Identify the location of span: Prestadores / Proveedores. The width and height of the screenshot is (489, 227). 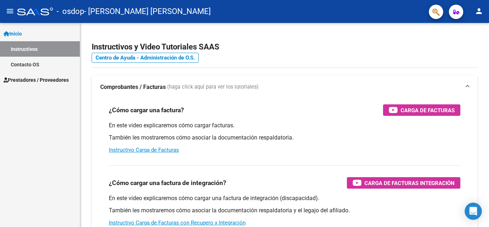
(36, 80).